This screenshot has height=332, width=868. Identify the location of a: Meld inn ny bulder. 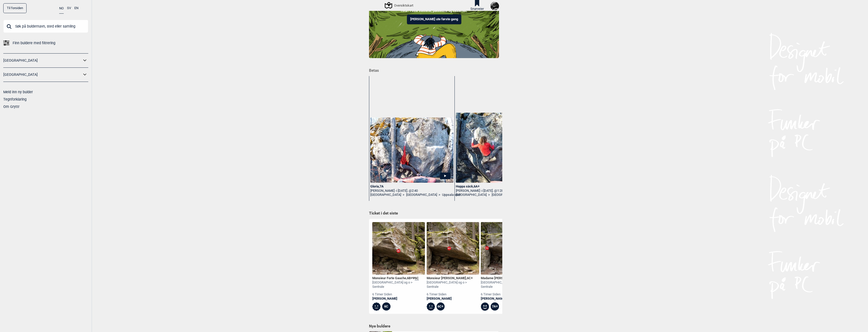
(18, 92).